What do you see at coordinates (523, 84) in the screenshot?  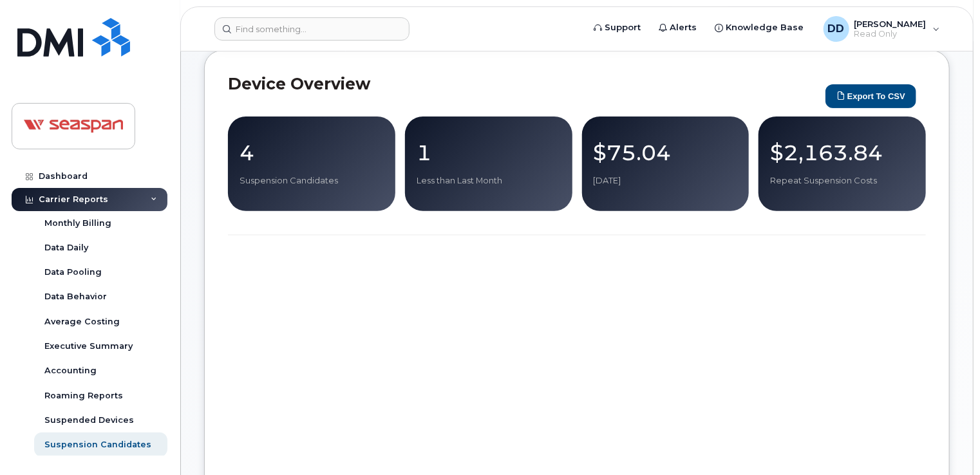 I see `h2: Device Overview` at bounding box center [523, 84].